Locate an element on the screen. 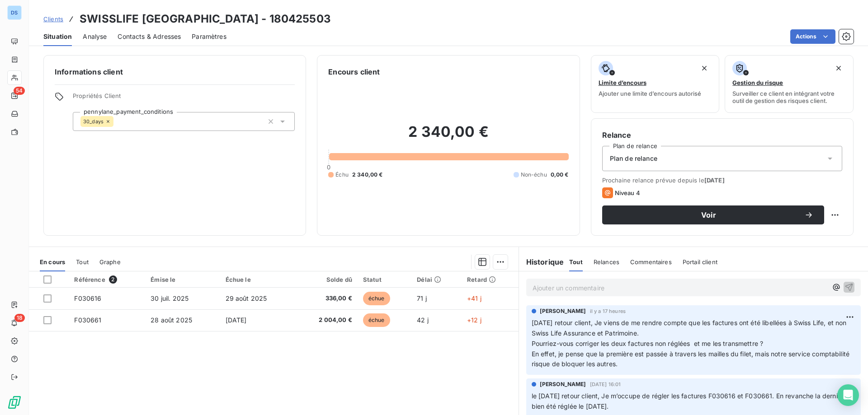 This screenshot has height=415, width=868. span: Ajouter une limite d’encours autorisé is located at coordinates (650, 94).